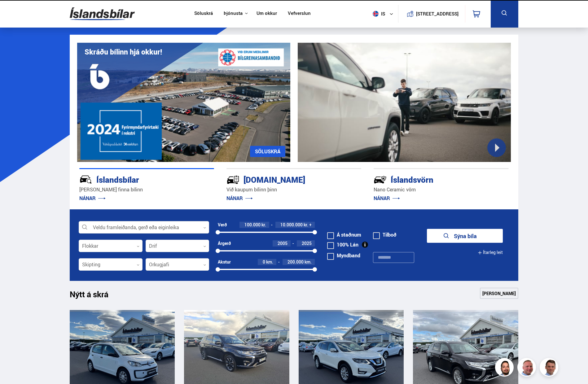  I want to click on img: svg+xml;base64,PHN2ZyB4bWxucz0iaHR0cDovL3d3dy53My5vcmcvMjAwMC9zdmciIHdpZHRoPSI1MTIiIGhlaWdodD0iNT..., so click(376, 13).